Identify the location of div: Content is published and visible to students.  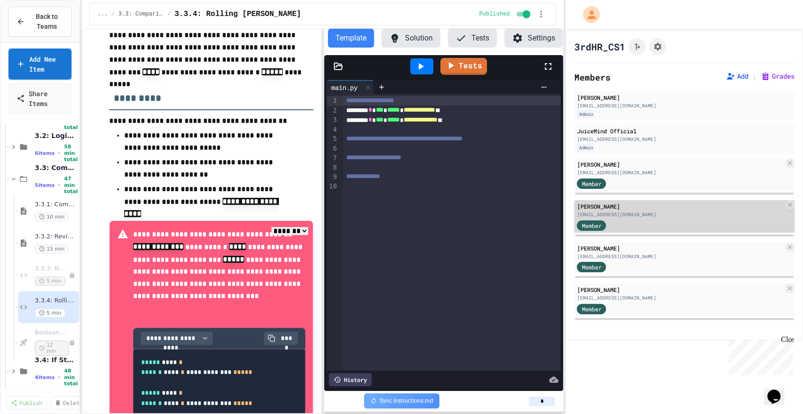
(506, 14).